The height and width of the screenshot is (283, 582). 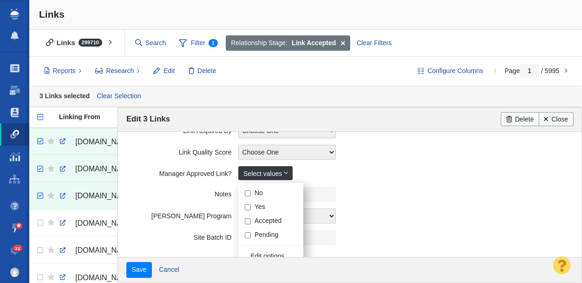 What do you see at coordinates (18, 248) in the screenshot?
I see `span: 22` at bounding box center [18, 248].